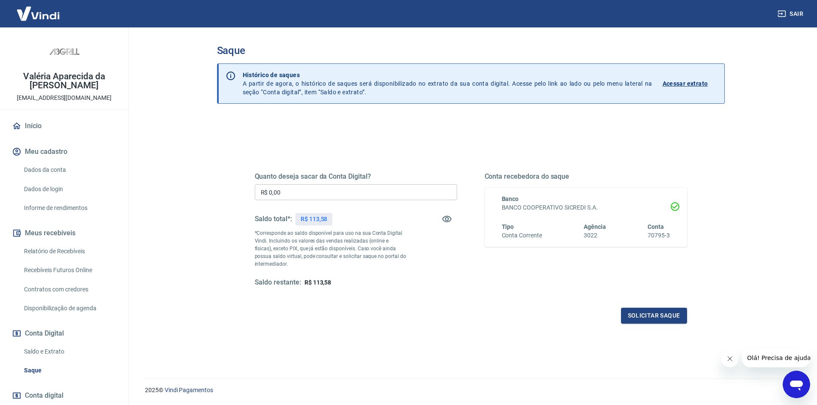 This screenshot has width=817, height=405. What do you see at coordinates (64, 233) in the screenshot?
I see `button: Meus recebíveis` at bounding box center [64, 233].